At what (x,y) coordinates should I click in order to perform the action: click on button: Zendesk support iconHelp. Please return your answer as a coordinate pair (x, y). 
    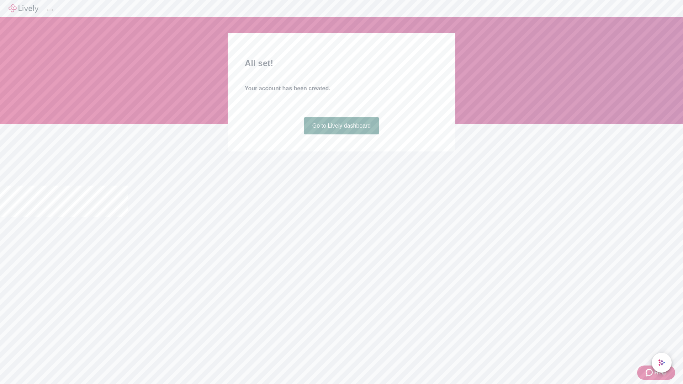
    Looking at the image, I should click on (656, 373).